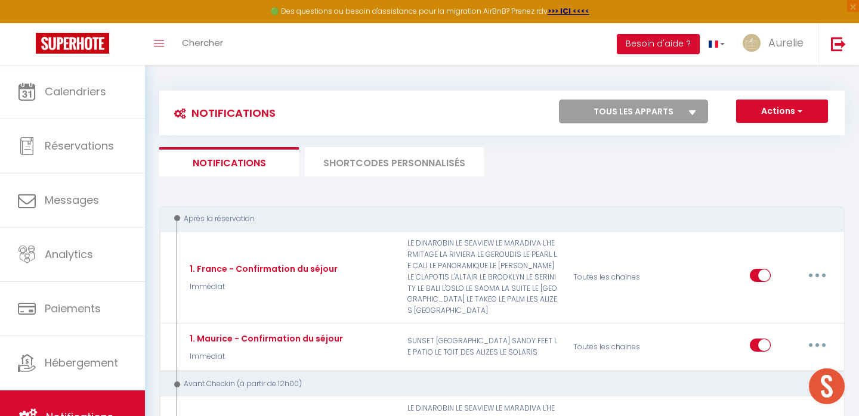 Image resolution: width=859 pixels, height=416 pixels. What do you see at coordinates (569, 11) in the screenshot?
I see `strong: >>> ICI <<<<` at bounding box center [569, 11].